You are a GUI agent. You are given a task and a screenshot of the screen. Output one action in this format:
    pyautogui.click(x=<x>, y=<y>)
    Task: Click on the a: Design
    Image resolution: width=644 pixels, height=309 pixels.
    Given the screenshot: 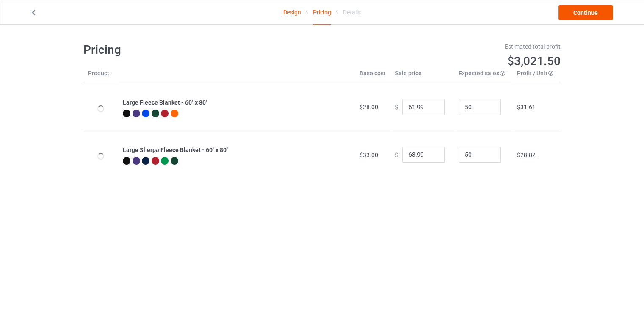 What is the action you would take?
    pyautogui.click(x=292, y=12)
    